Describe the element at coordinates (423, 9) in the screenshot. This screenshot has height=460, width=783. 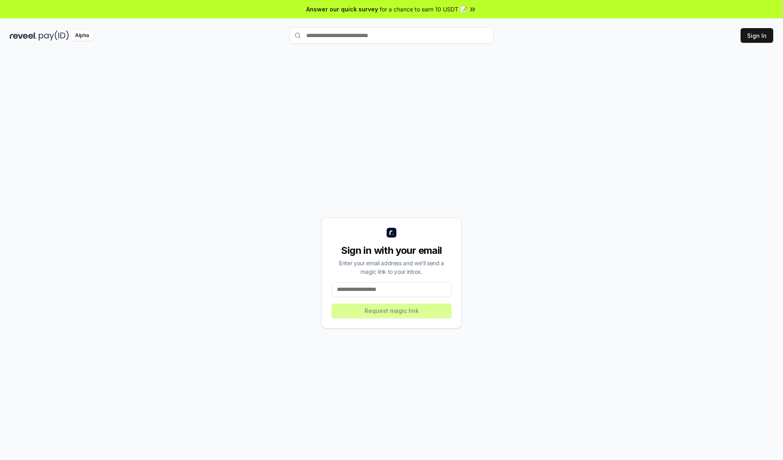
I see `span: for a chance to earn 10 USDT 📝` at that location.